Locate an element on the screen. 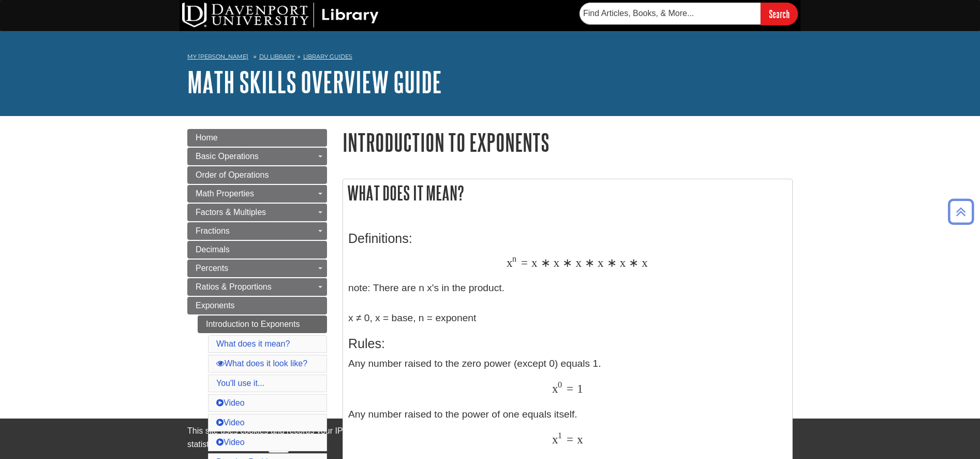  a: Back to Top is located at coordinates (961, 211).